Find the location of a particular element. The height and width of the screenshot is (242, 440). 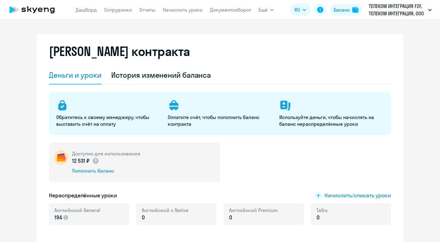

span: Английский с Native is located at coordinates (165, 210).